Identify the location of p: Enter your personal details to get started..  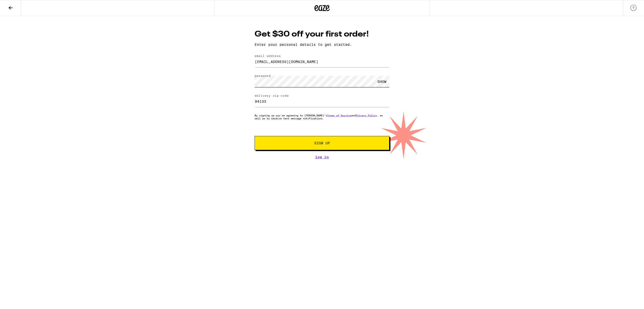
(322, 45).